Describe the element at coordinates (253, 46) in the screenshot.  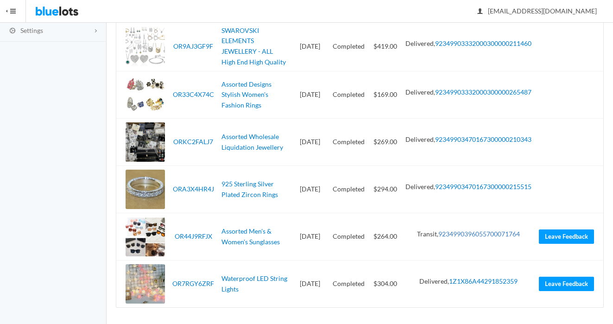
I see `a: SWAROVSKI ELEMENTS JEWELLERY - ALL High End High Quality` at that location.